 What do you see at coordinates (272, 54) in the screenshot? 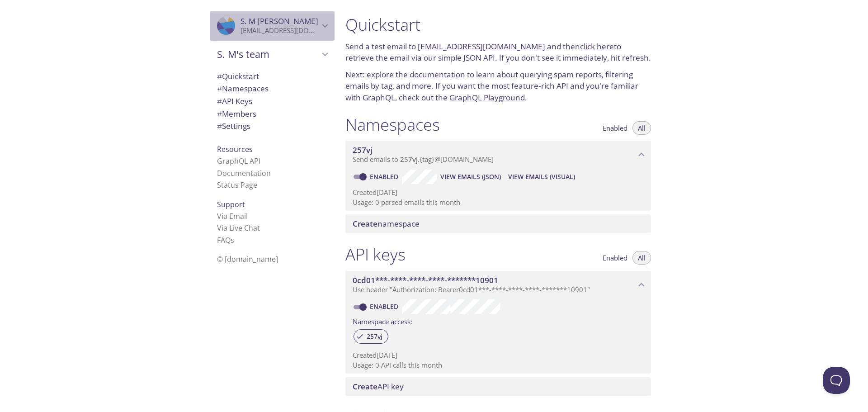
I see `div: S. M's team` at bounding box center [272, 54].